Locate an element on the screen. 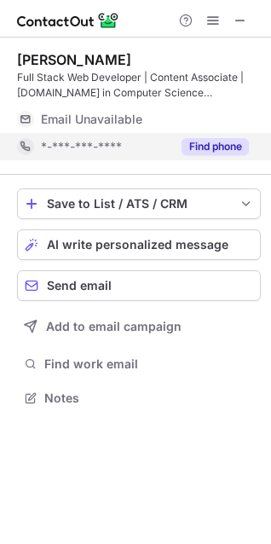  button: Reveal Button is located at coordinates (215, 147).